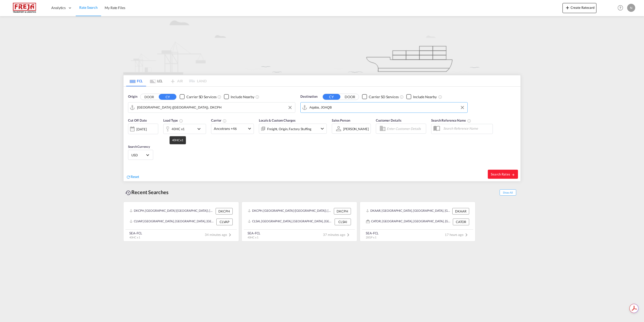 The image size is (644, 322). Describe the element at coordinates (343, 222) in the screenshot. I see `div: CLSAI` at that location.